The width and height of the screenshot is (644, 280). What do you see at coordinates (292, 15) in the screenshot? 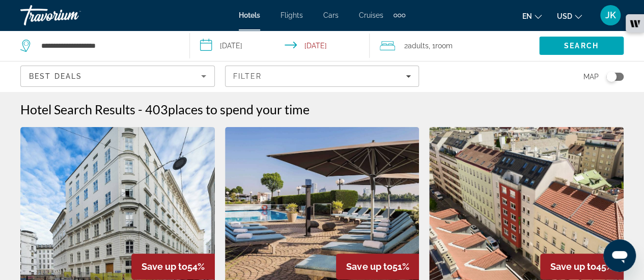
I see `a: Flights` at bounding box center [292, 15].